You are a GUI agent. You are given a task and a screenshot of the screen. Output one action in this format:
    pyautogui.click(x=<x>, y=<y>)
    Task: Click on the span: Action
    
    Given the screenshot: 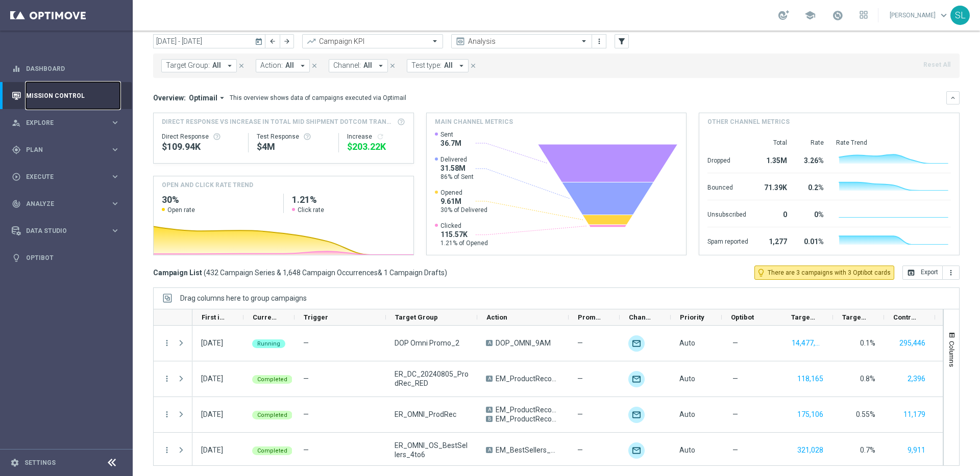 What is the action you would take?
    pyautogui.click(x=496, y=317)
    